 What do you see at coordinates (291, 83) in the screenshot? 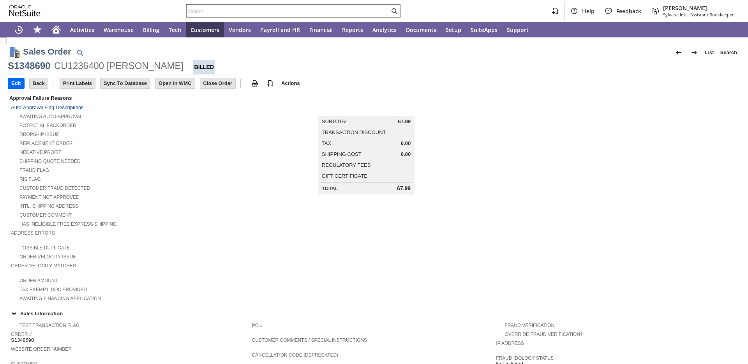
I see `a: Actions` at bounding box center [291, 83].